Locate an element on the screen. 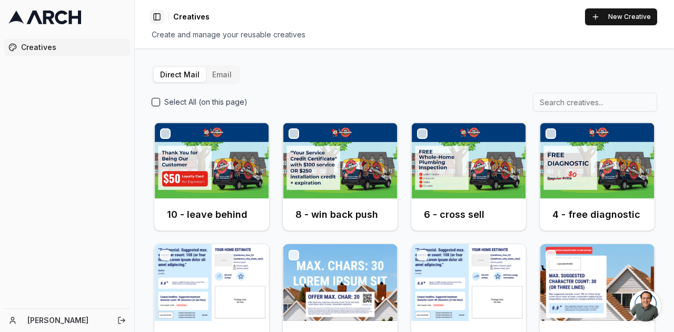  h3: 8 - win back push is located at coordinates (336, 215).